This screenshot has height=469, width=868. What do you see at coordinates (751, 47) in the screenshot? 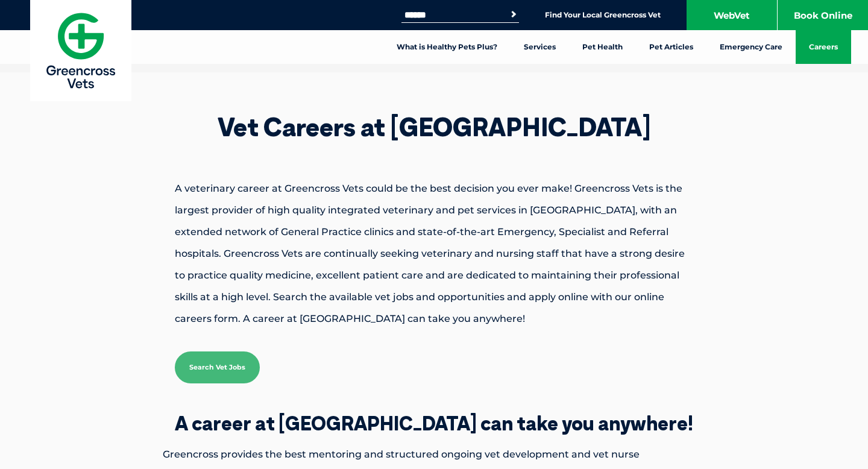
I see `a: Emergency Care` at bounding box center [751, 47].